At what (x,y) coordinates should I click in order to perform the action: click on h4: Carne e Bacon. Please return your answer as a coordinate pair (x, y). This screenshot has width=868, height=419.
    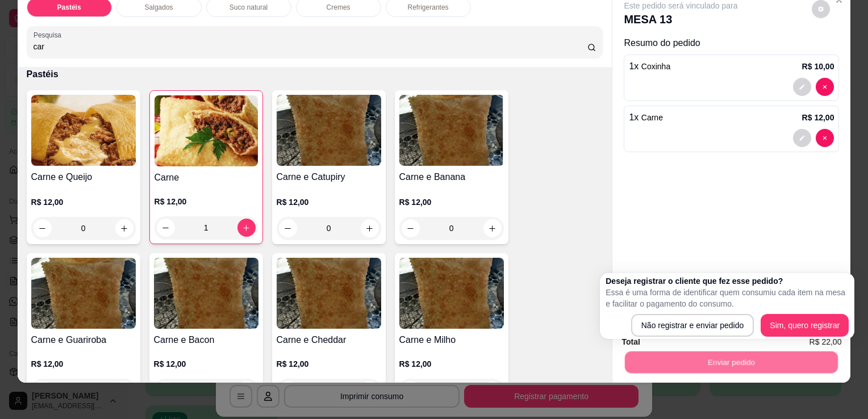
    Looking at the image, I should click on (207, 340).